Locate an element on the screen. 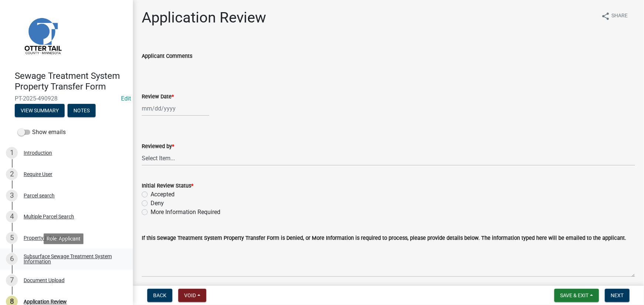 This screenshot has height=305, width=644. wm-modal-confirm: Summary is located at coordinates (39, 111).